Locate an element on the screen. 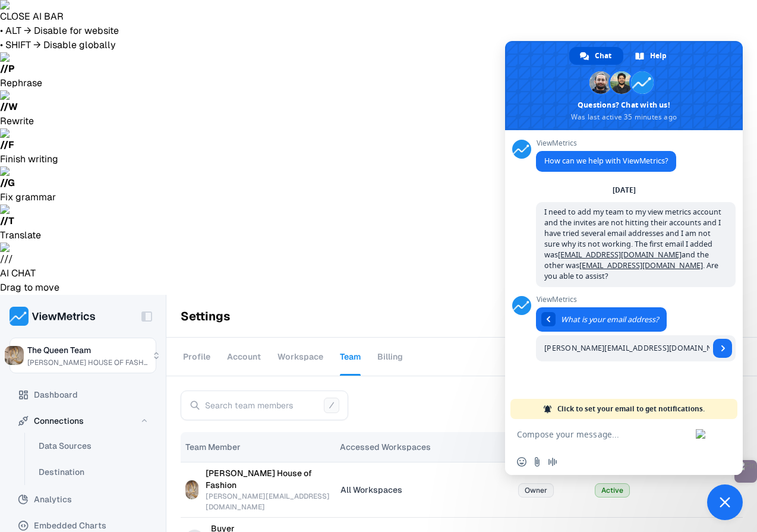 The width and height of the screenshot is (757, 532). th: Team Member is located at coordinates (258, 447).